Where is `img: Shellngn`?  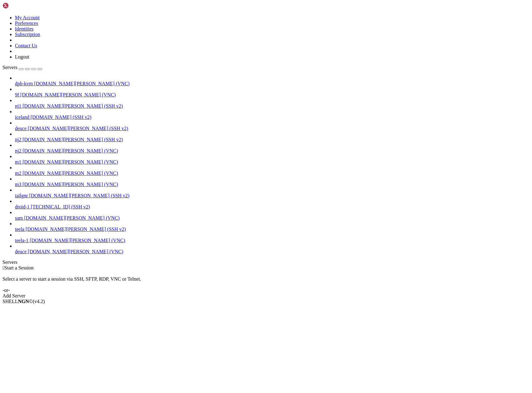 img: Shellngn is located at coordinates (20, 6).